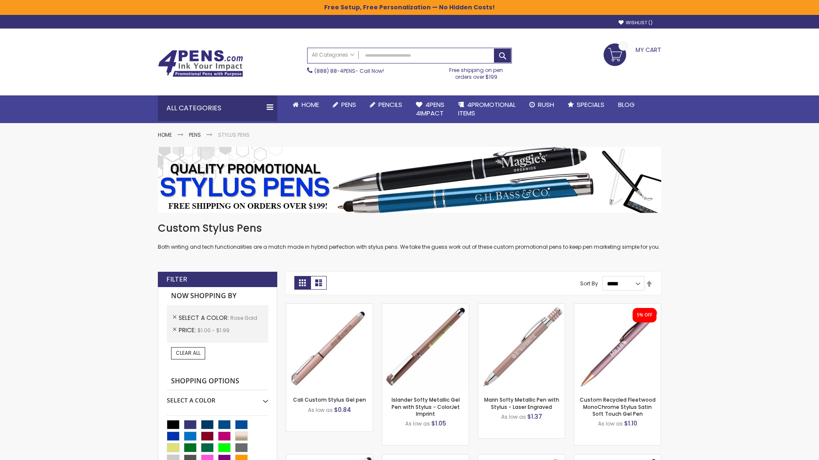 The image size is (819, 460). Describe the element at coordinates (534, 417) in the screenshot. I see `span: $1.37` at that location.